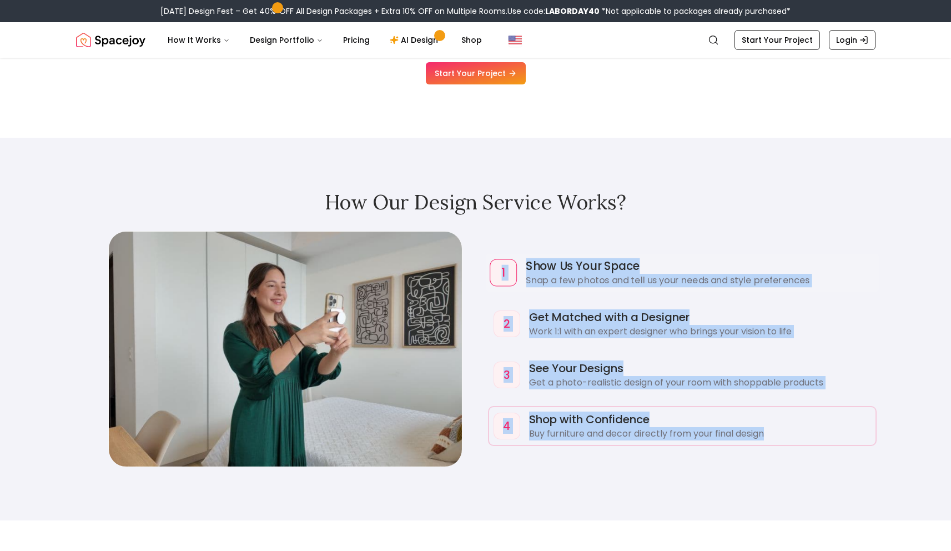 The image size is (951, 551). What do you see at coordinates (356, 40) in the screenshot?
I see `a: Pricing` at bounding box center [356, 40].